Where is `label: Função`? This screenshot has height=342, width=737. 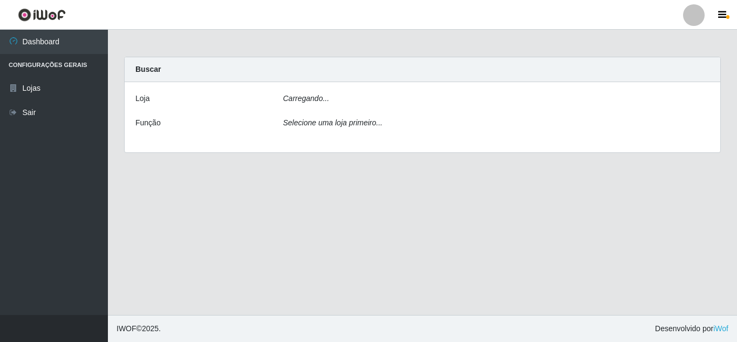 label: Função is located at coordinates (148, 123).